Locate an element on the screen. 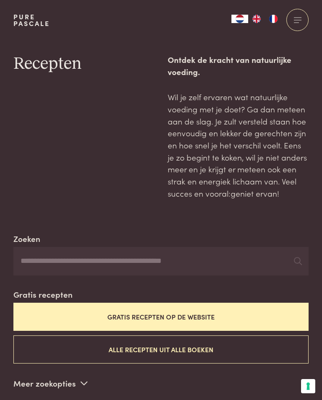  a: FR is located at coordinates (273, 19).